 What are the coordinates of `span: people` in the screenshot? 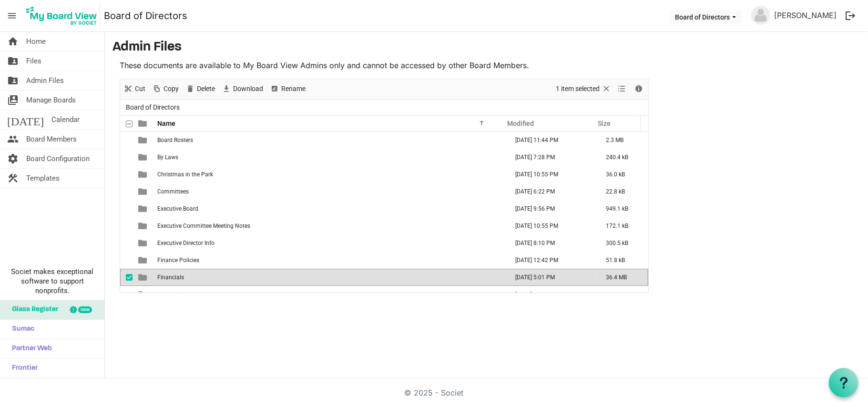 It's located at (13, 139).